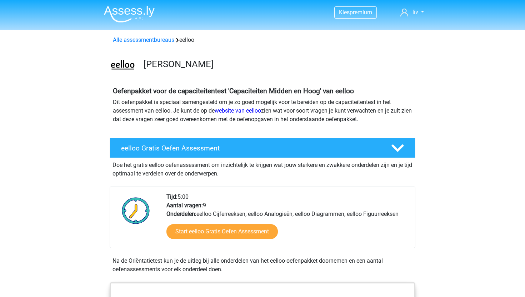 The height and width of the screenshot is (297, 525). What do you see at coordinates (412, 12) in the screenshot?
I see `a: liv` at bounding box center [412, 12].